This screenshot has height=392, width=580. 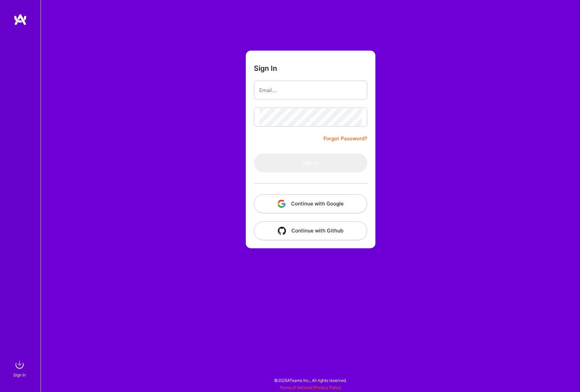 I want to click on h3: Sign In, so click(x=266, y=68).